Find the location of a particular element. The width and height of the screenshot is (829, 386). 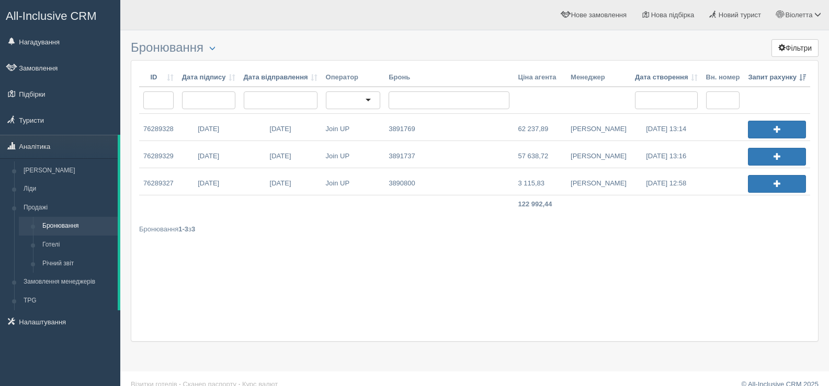

a: ID is located at coordinates (158, 77).